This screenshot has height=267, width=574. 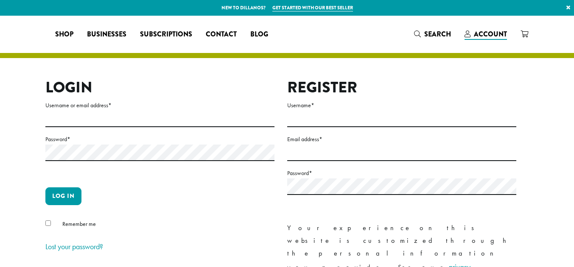 What do you see at coordinates (64, 34) in the screenshot?
I see `span: Shop` at bounding box center [64, 34].